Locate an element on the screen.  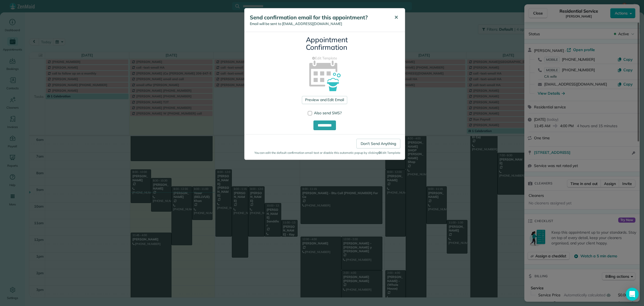
h3: Appointment Confirmation is located at coordinates (324, 44).